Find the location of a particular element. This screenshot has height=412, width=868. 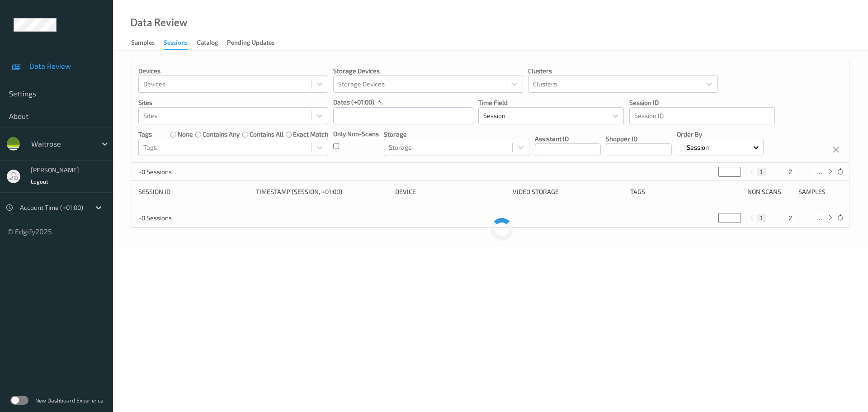

p: Sites is located at coordinates (233, 103).